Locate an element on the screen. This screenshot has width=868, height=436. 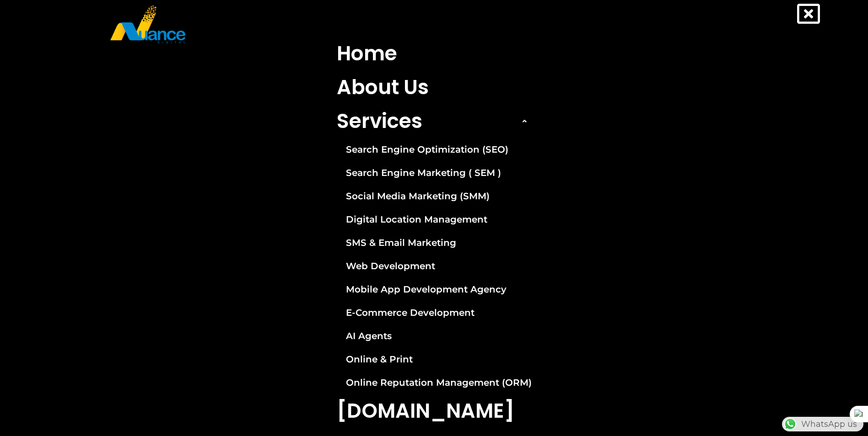
a: Online Reputation Management (ORM) is located at coordinates (434, 383).